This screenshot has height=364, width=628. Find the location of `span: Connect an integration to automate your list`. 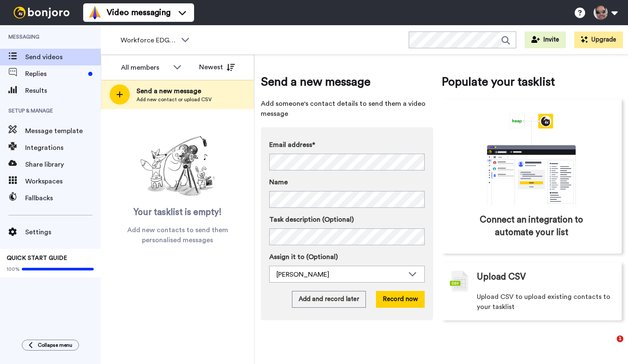

span: Connect an integration to automate your list is located at coordinates (532, 226).